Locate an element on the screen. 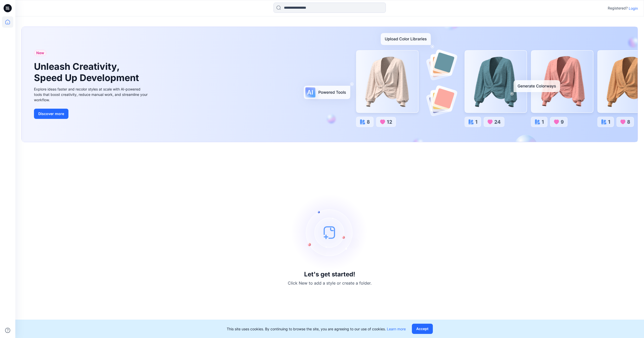 This screenshot has width=644, height=338. h1: Unleash Creativity, Speed Up Development is located at coordinates (87, 72).